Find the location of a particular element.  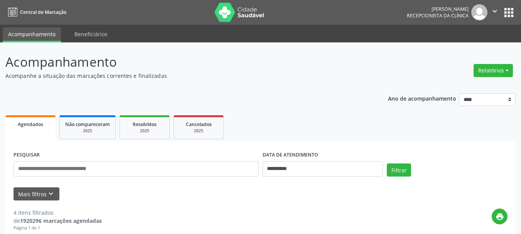

img: img is located at coordinates (480, 12).